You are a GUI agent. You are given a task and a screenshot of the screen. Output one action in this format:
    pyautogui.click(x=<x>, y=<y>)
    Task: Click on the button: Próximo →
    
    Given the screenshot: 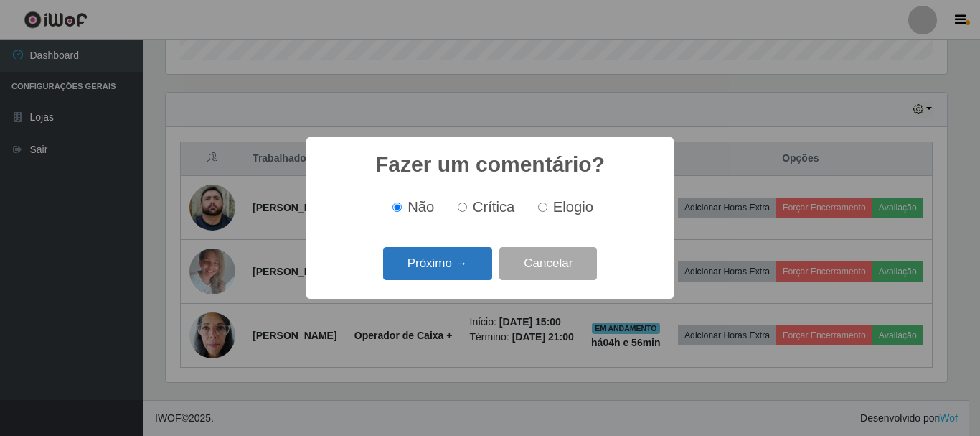 What is the action you would take?
    pyautogui.click(x=438, y=264)
    